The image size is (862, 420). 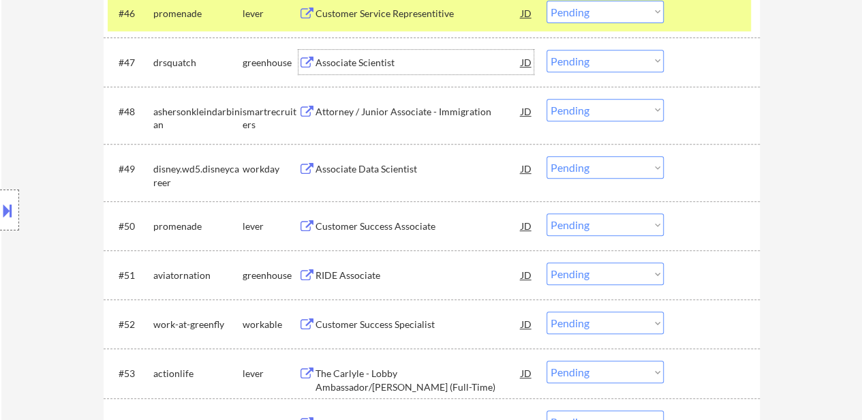 I want to click on div: #53, so click(x=130, y=374).